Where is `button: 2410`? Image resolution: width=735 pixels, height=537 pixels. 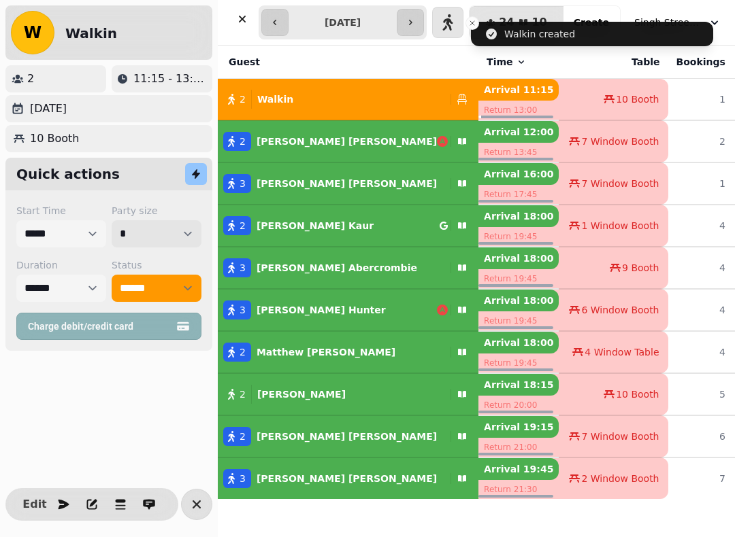 button: 2410 is located at coordinates (516, 22).